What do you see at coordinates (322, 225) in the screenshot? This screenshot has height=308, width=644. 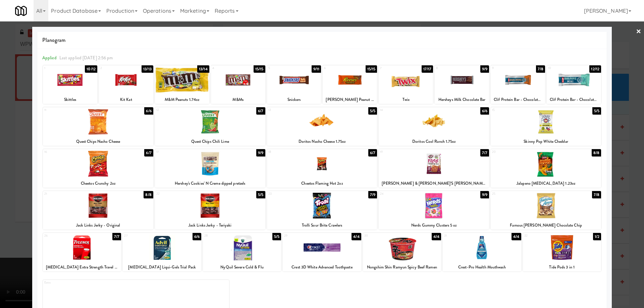 I see `div: Trolli Sour Brite Crawlers` at bounding box center [322, 225].